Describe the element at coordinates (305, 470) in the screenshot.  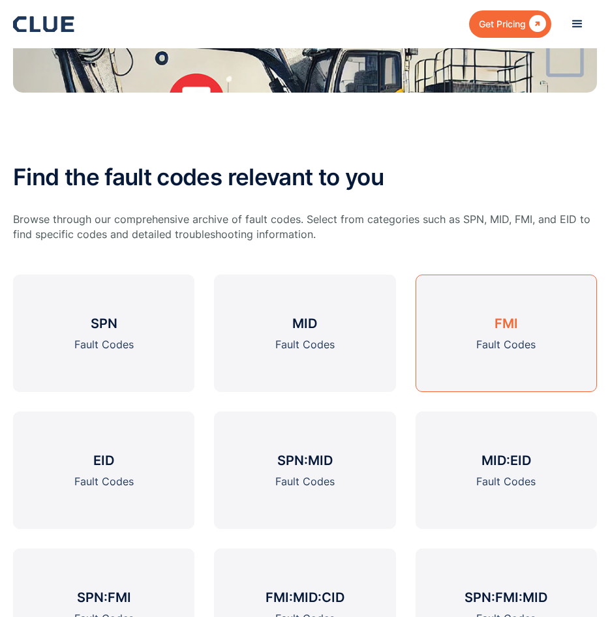
I see `a: SPN:MIDFault Codes` at that location.